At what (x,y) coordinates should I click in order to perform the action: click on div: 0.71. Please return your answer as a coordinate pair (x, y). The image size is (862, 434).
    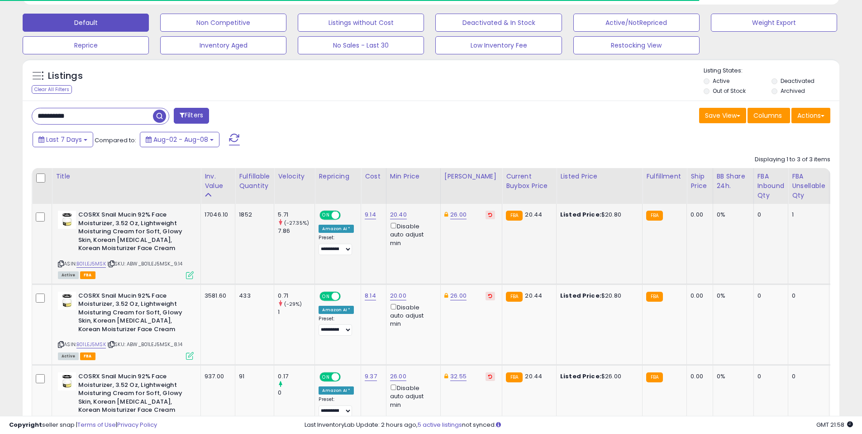
    Looking at the image, I should click on (296, 296).